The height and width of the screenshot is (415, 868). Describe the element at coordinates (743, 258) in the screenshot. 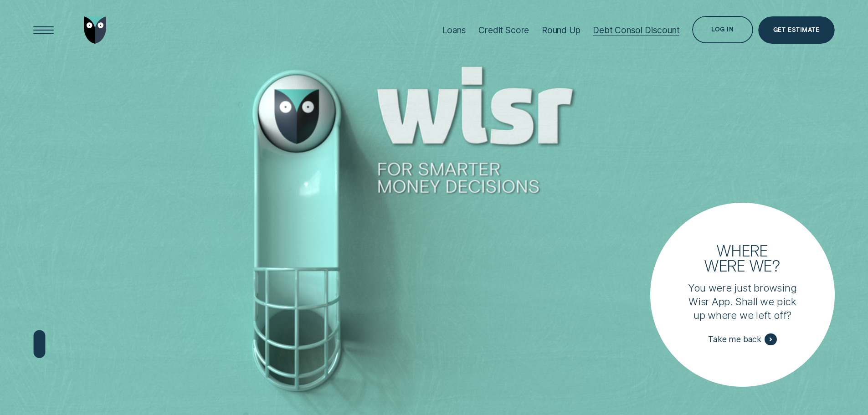

I see `h3: Where were we?` at that location.